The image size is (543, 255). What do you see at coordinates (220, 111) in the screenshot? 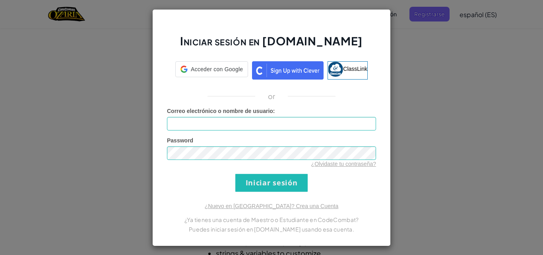
I see `span: Correo electrónico o nombre de usuario` at bounding box center [220, 111].